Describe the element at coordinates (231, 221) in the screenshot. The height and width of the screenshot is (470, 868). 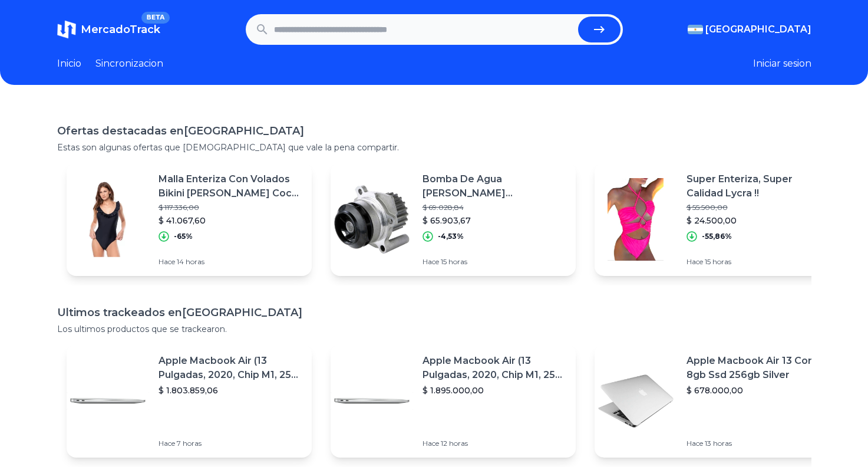
I see `p: $ 41.067,60` at that location.